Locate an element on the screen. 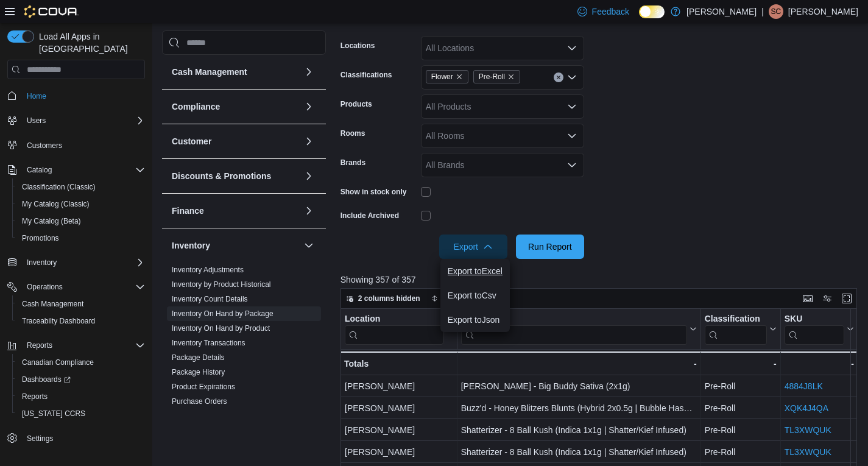 This screenshot has height=466, width=868. span: Dashboards is located at coordinates (46, 380).